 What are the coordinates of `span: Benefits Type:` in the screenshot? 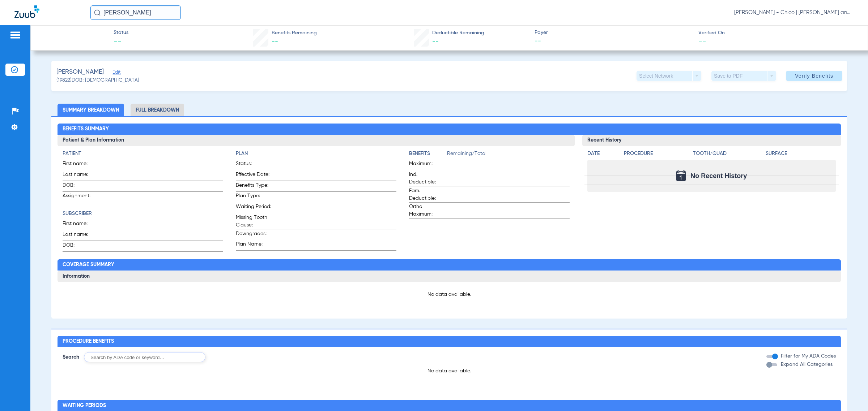 It's located at (253, 186).